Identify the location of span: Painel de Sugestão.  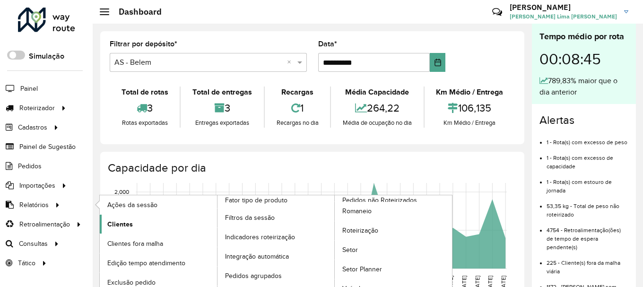
(47, 147).